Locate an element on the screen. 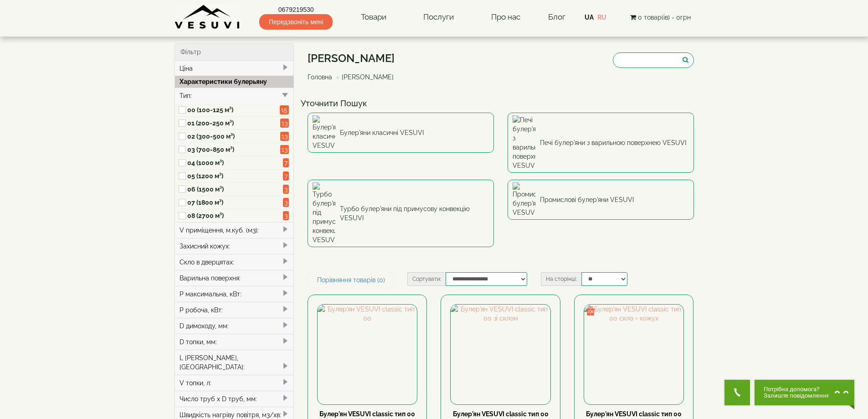 The width and height of the screenshot is (868, 419). a: Послуги is located at coordinates (438, 17).